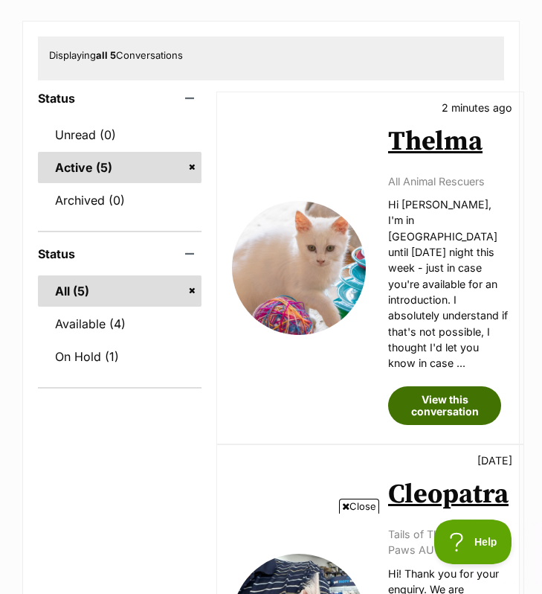 This screenshot has width=542, height=594. I want to click on a: Active (5), so click(120, 167).